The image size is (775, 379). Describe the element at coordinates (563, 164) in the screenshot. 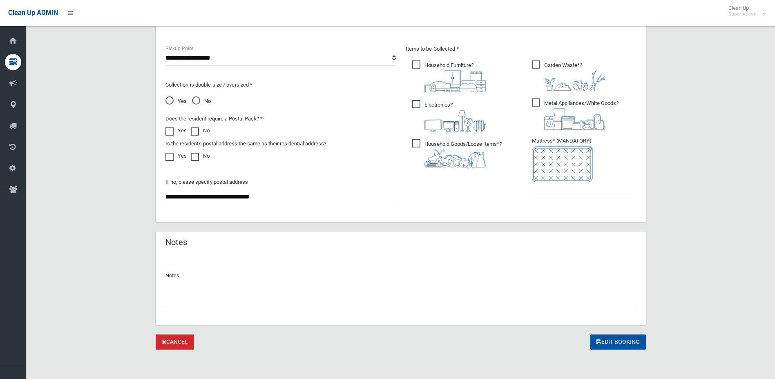

I see `img: e7408bece873d2c1783593a074e5cb2f.png` at that location.